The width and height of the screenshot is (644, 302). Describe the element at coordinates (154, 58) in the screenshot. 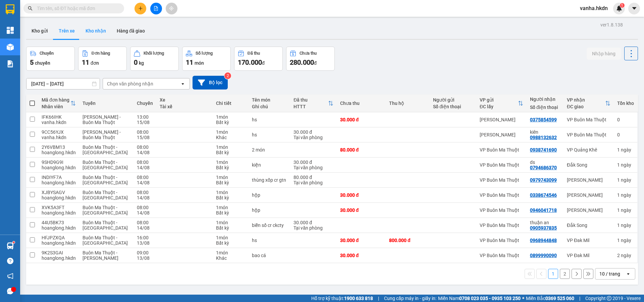

I see `button: Khối lượng0kg` at that location.